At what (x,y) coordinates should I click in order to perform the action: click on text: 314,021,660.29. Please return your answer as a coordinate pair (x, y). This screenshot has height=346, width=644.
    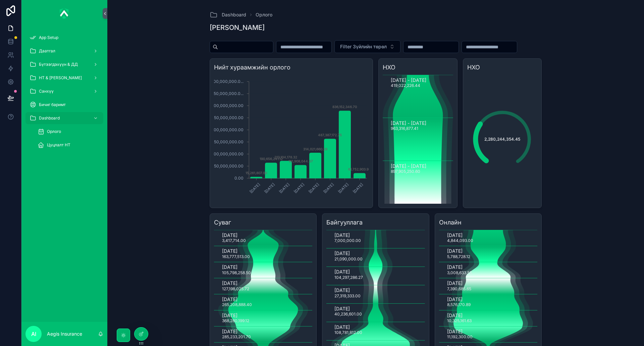
    Looking at the image, I should click on (315, 149).